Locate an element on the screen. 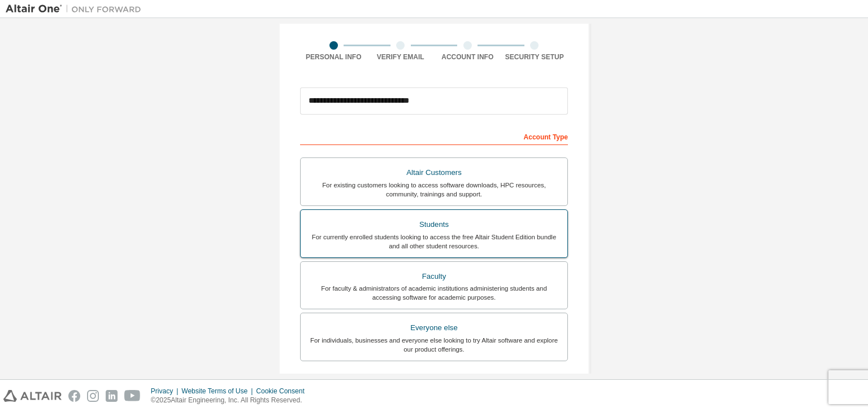  div: Faculty is located at coordinates (434, 277).